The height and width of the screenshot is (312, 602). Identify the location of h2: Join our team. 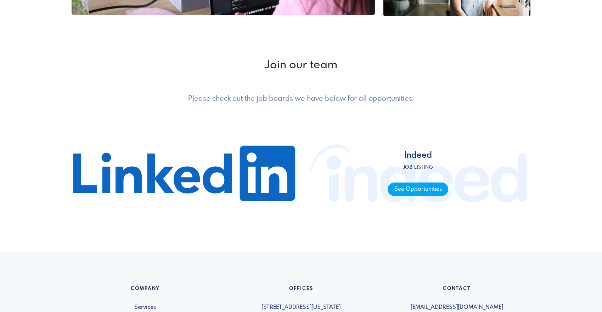
(301, 66).